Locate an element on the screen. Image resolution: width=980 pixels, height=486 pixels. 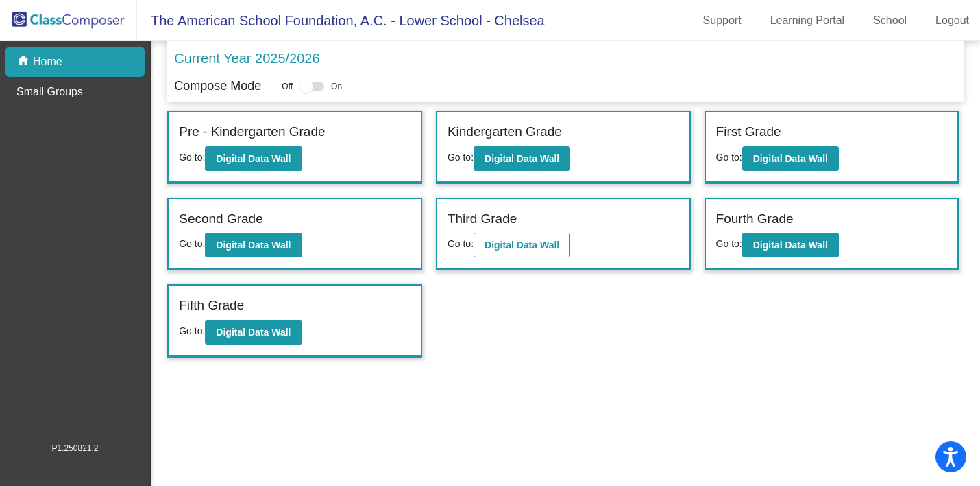
a: Support is located at coordinates (722, 21).